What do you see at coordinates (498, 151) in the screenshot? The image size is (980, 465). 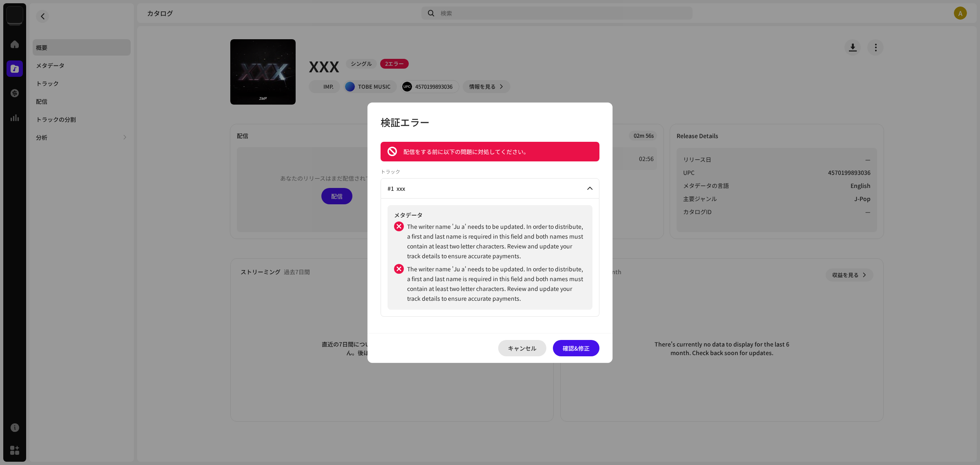 I see `div: 配信をする前に以下の問題に対処してください。` at bounding box center [498, 151].